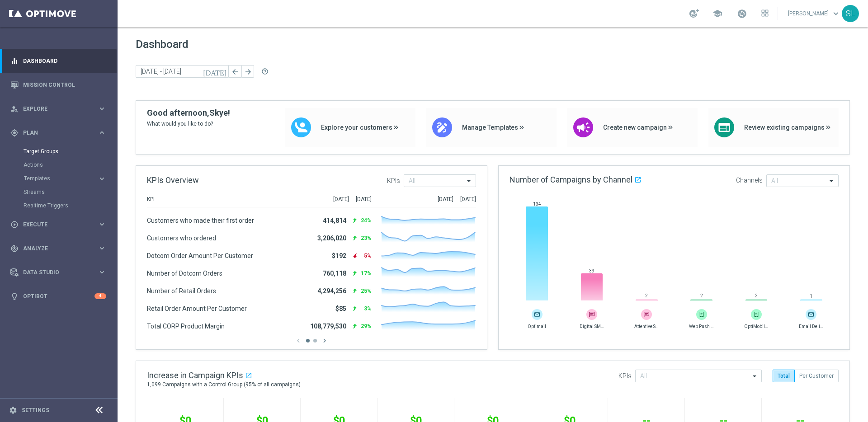  What do you see at coordinates (850, 14) in the screenshot?
I see `div: SL` at bounding box center [850, 14].